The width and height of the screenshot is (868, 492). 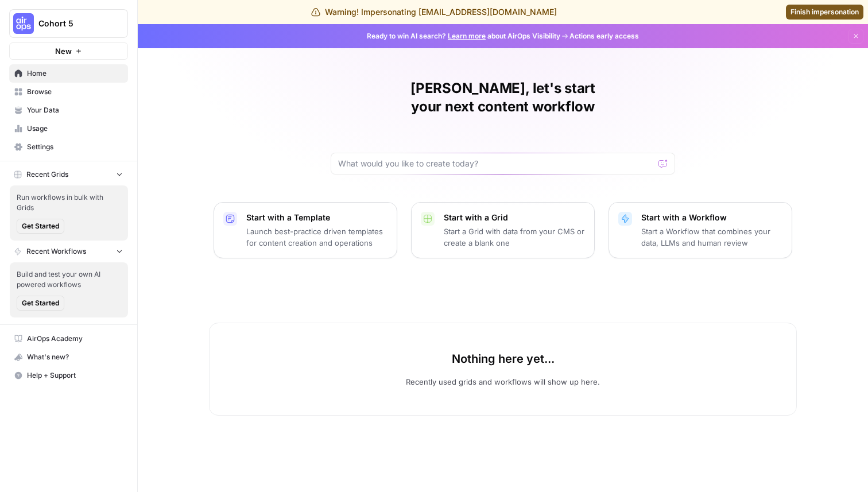 What do you see at coordinates (68, 128) in the screenshot?
I see `a: Usage` at bounding box center [68, 128].